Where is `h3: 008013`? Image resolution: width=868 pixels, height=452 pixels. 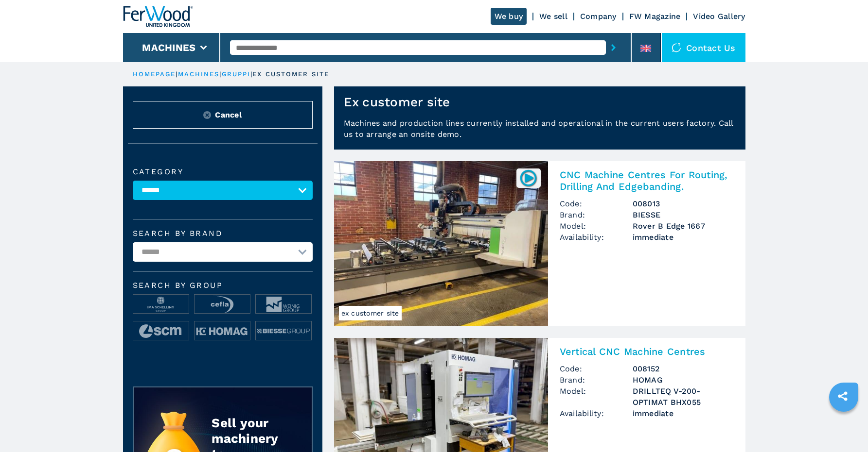
h3: 008013 is located at coordinates (683, 203).